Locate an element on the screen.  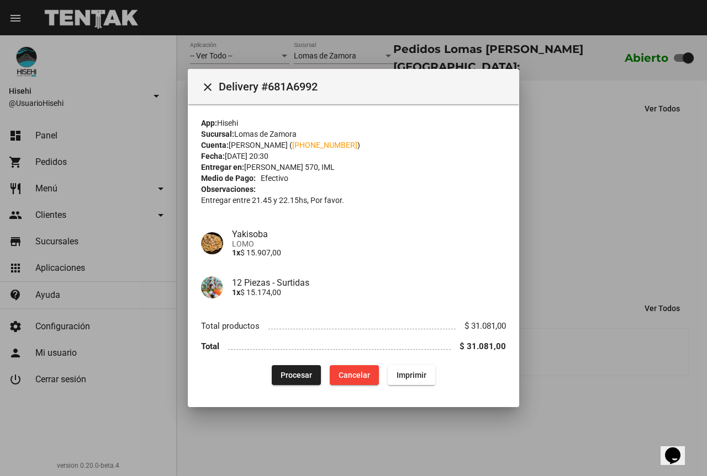
p: $ 15.174,00 is located at coordinates (369, 293).